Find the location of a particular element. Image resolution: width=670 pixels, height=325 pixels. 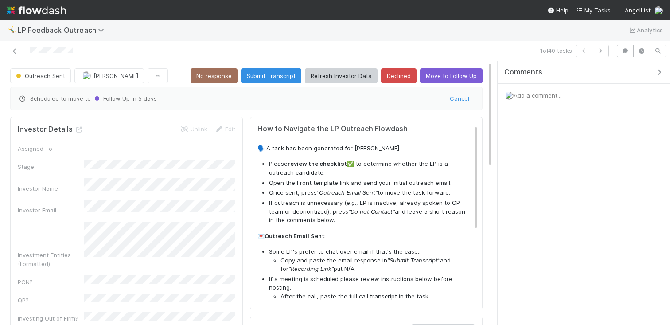

li: Copy and paste the email response in and for put N/A. is located at coordinates (376, 265).